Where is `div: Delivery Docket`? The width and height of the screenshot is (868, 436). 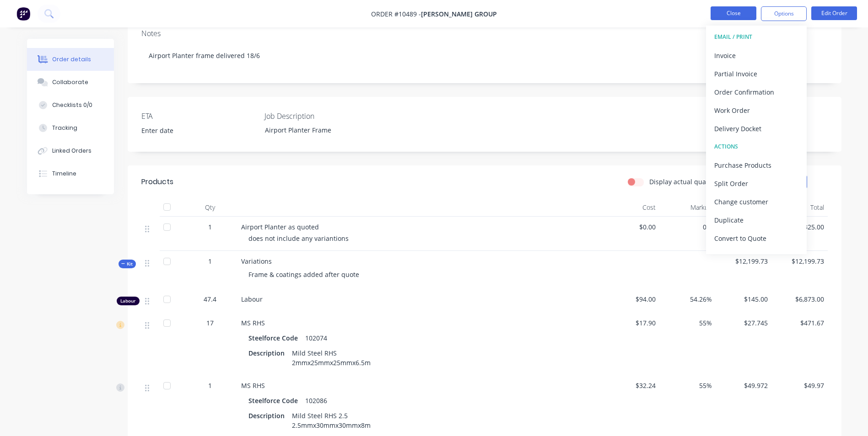 div: Delivery Docket is located at coordinates (756, 128).